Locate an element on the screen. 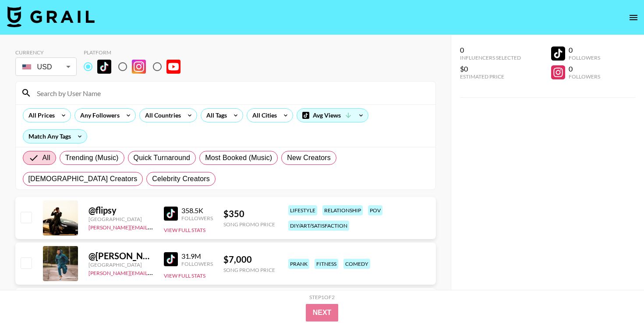 This screenshot has width=644, height=325. img: Instagram is located at coordinates (139, 67).